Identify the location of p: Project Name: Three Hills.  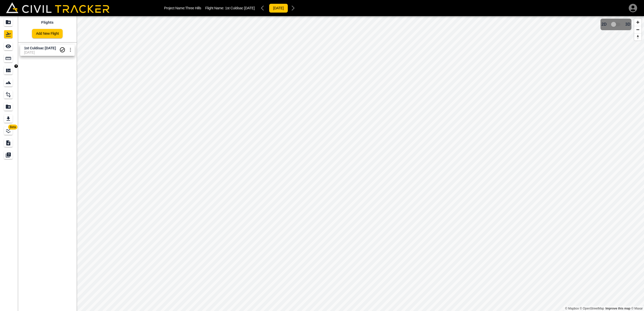
(183, 8).